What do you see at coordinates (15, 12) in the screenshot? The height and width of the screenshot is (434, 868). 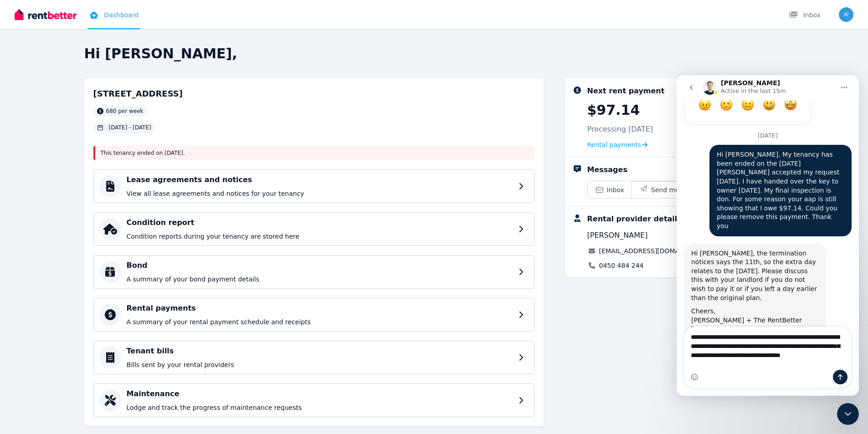 I see `button: go back` at bounding box center [15, 12].